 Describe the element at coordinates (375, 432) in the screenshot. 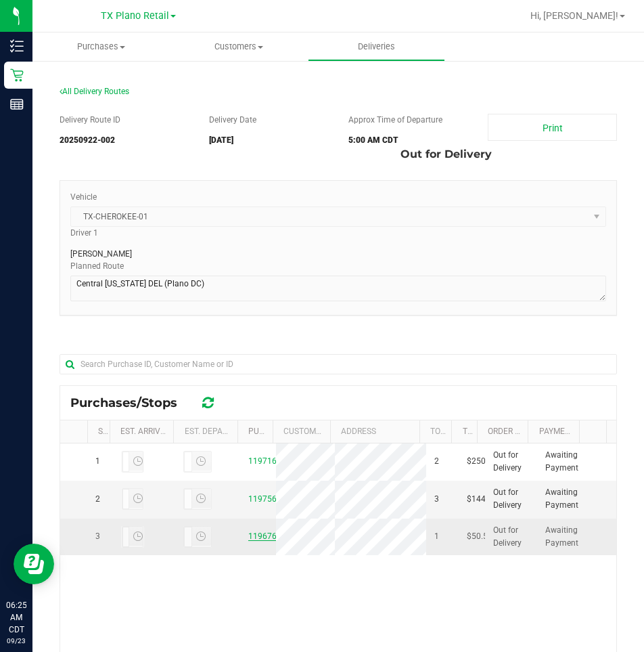

I see `th: Address` at that location.